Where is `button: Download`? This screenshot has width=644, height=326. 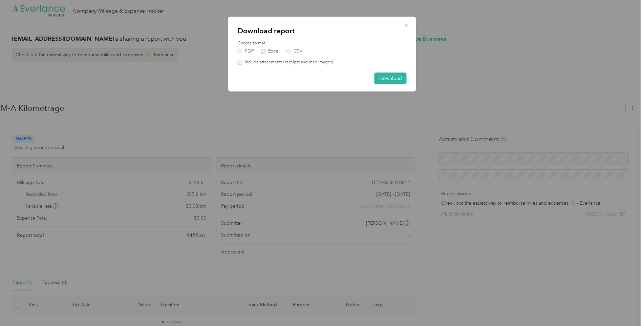 button: Download is located at coordinates (390, 78).